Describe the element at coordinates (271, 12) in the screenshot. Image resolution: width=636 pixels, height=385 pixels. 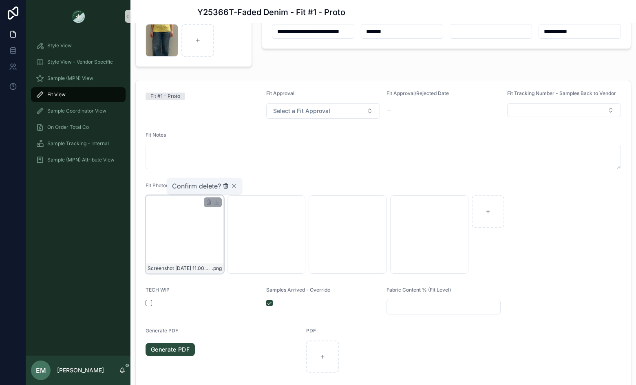
I see `h1: Y25366T-Faded Denim - Fit #1 - Proto` at that location.